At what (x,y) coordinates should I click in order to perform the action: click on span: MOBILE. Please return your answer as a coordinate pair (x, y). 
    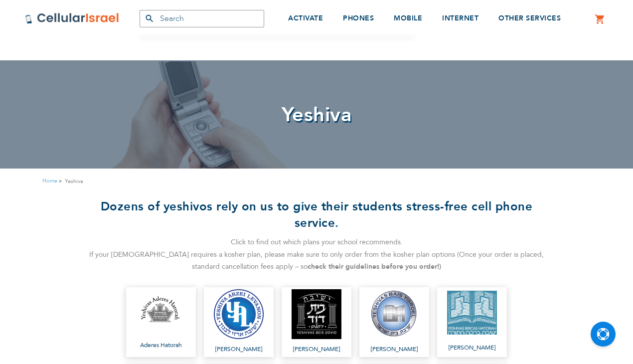
    Looking at the image, I should click on (408, 18).